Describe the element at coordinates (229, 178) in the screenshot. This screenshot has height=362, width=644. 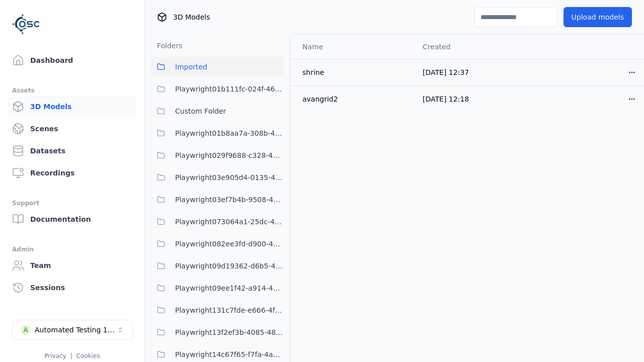
I see `span: Playwright03e905d4-0135-4922-94e2-0c56aa41bf04` at that location.